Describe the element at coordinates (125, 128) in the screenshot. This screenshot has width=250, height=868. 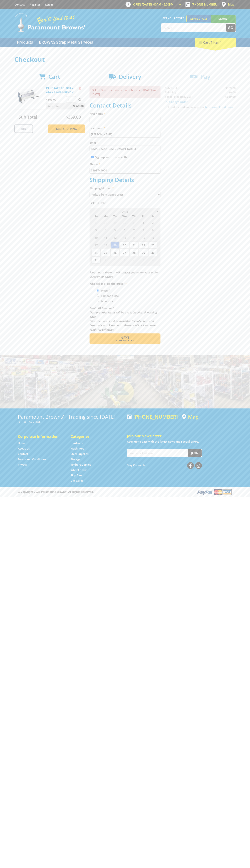
I see `label: Last name` at that location.